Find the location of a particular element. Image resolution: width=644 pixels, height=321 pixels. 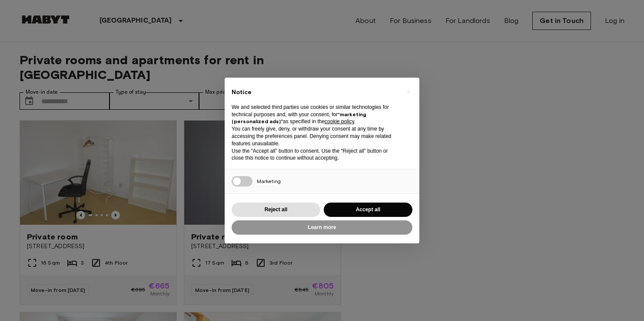

button: Accept all is located at coordinates (368, 210).